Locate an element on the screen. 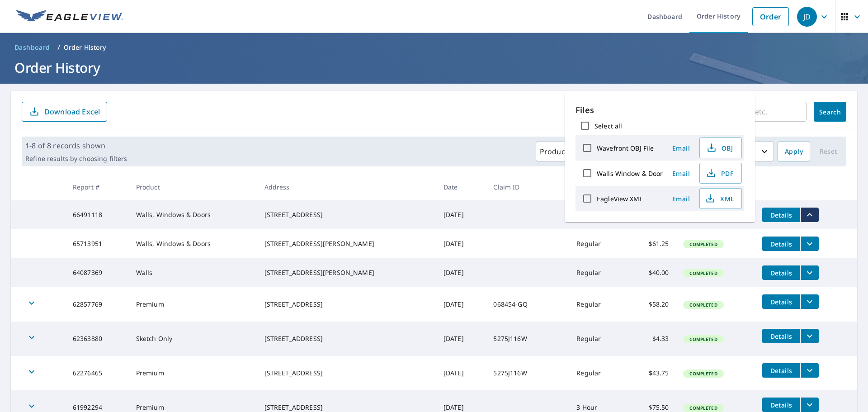 This screenshot has height=412, width=868. th: Address is located at coordinates (347, 187).